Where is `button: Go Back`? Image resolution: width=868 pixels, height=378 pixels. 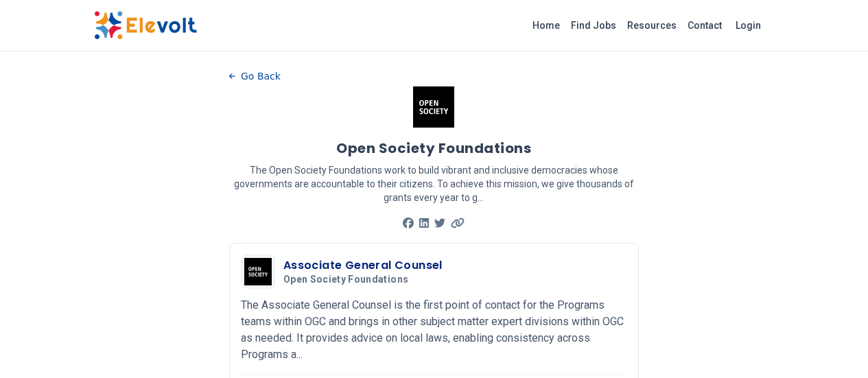 button: Go Back is located at coordinates (254, 76).